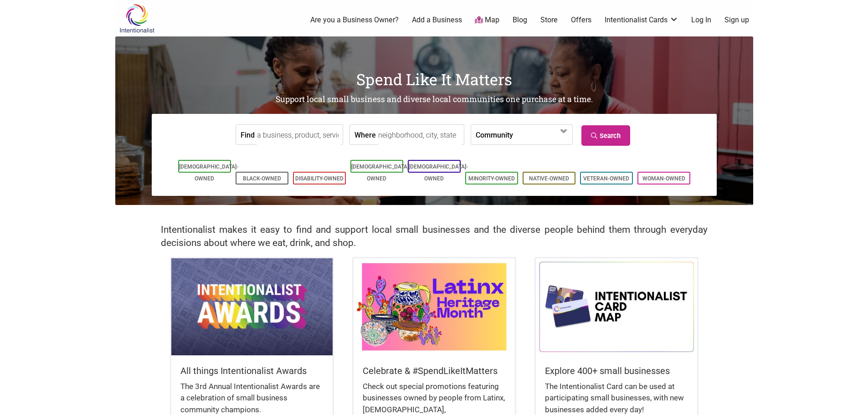 This screenshot has height=415, width=868. Describe the element at coordinates (606, 135) in the screenshot. I see `a: Search` at that location.